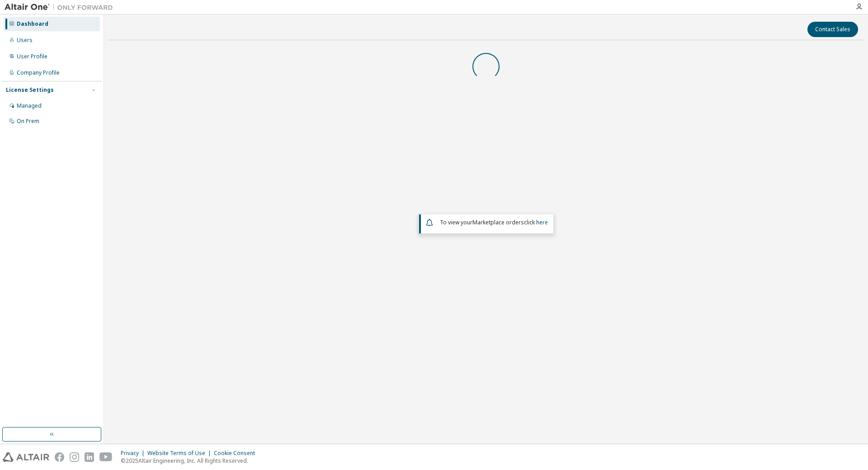  Describe the element at coordinates (191, 460) in the screenshot. I see `p: © 2025 Altair Engineering, Inc. All Rights Reserved.` at that location.